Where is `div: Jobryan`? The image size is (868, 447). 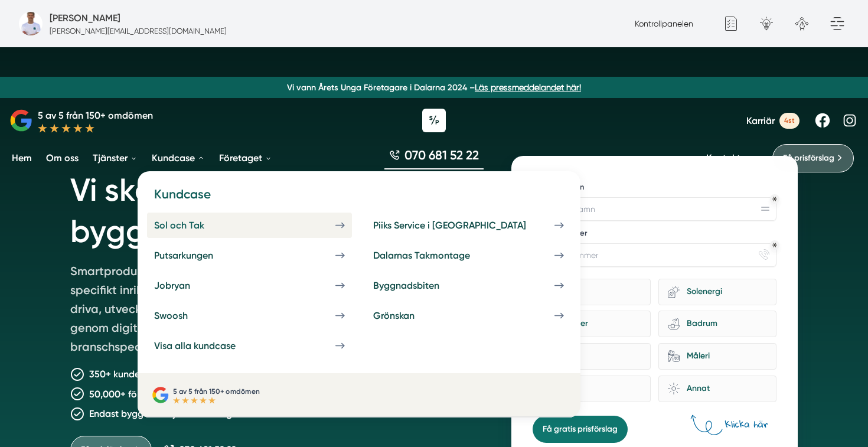 div: Jobryan is located at coordinates (186, 285).